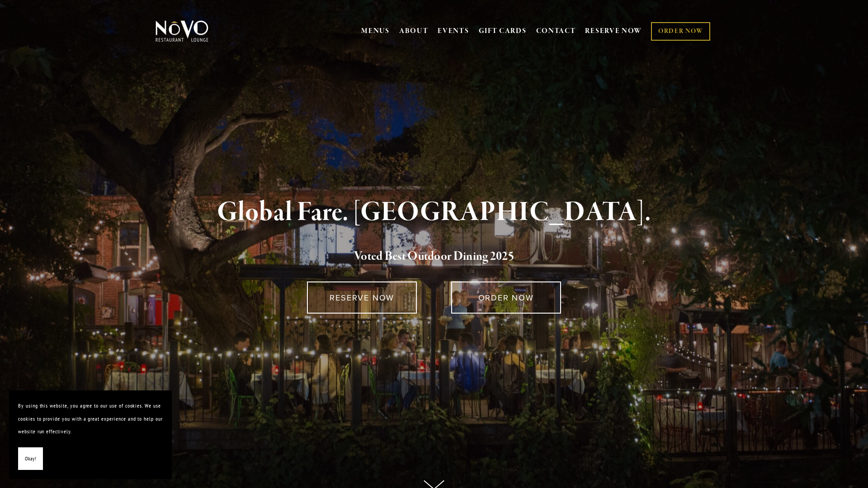  I want to click on img: Novo Restaurant &amp; Lounge, so click(182, 31).